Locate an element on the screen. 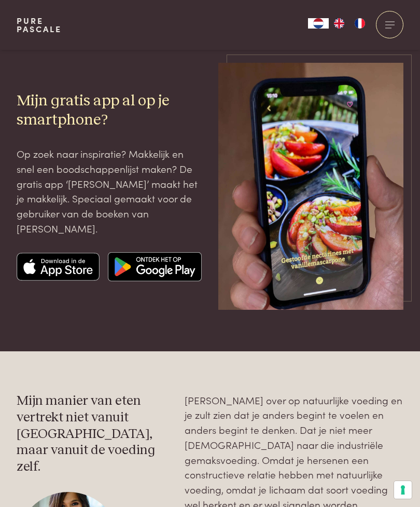  a: PurePascale is located at coordinates (39, 24).